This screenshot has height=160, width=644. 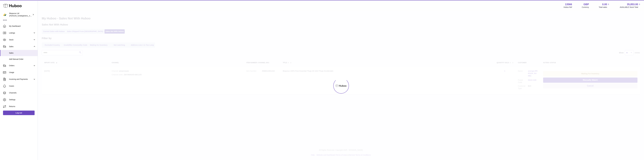 I want to click on div: Huboo Ref, so click(x=568, y=7).